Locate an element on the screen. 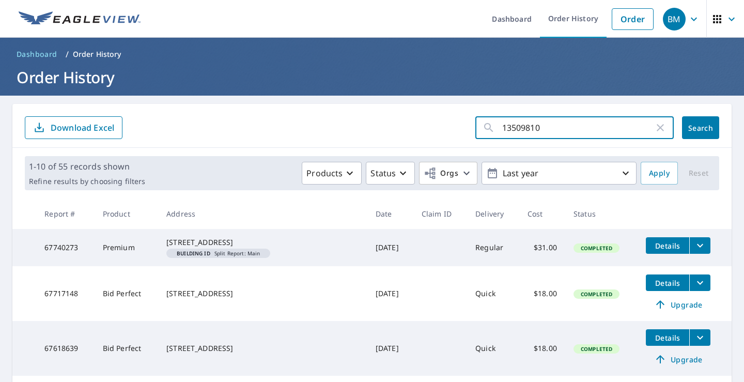 This screenshot has height=382, width=744. th: Address is located at coordinates (262, 213).